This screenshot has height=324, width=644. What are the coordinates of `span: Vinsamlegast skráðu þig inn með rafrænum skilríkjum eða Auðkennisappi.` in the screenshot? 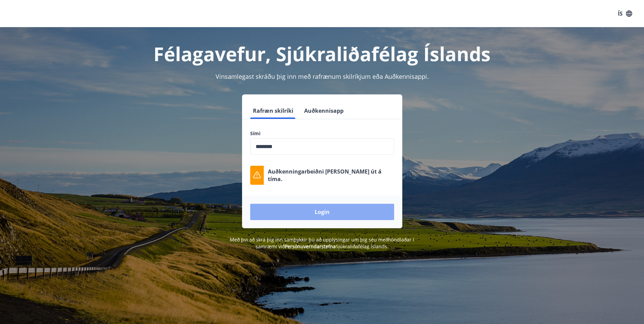 It's located at (322, 76).